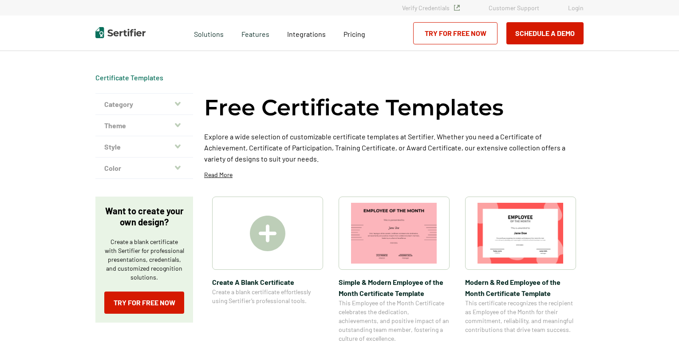  What do you see at coordinates (129, 77) in the screenshot?
I see `a: Certificate Templates` at bounding box center [129, 77].